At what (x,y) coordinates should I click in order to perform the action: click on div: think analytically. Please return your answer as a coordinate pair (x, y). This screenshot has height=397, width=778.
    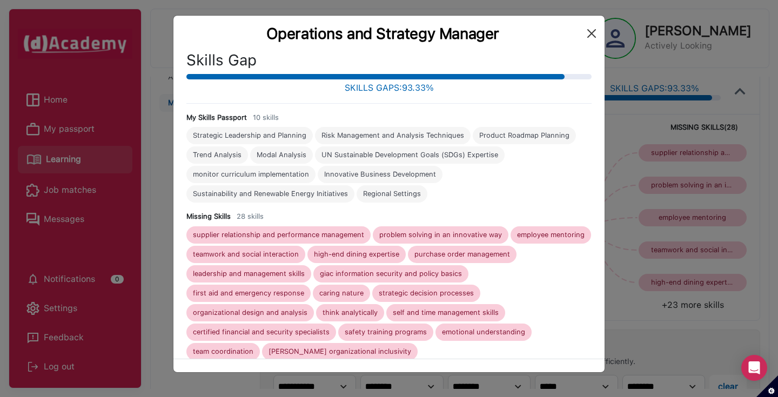
    Looking at the image, I should click on (350, 313).